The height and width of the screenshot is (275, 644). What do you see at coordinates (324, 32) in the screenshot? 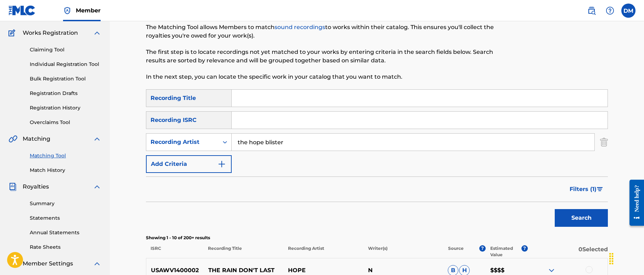
I see `p: The Matching Tool allows Members to match to works within their catalog. This ensures you'll coll...` at bounding box center [324, 32].